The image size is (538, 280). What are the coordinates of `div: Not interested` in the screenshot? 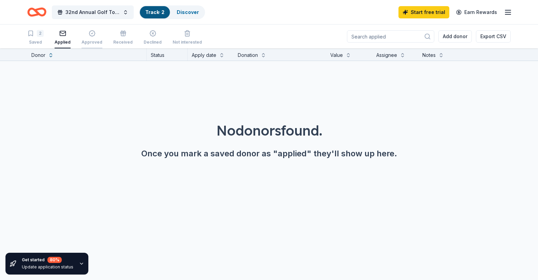 It's located at (187, 42).